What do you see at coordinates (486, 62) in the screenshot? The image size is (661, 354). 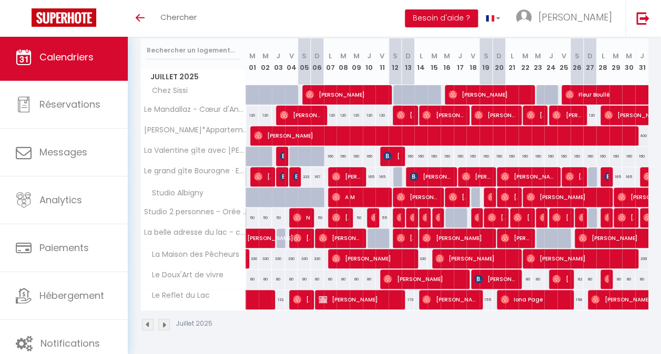 I see `th: 19` at bounding box center [486, 62].